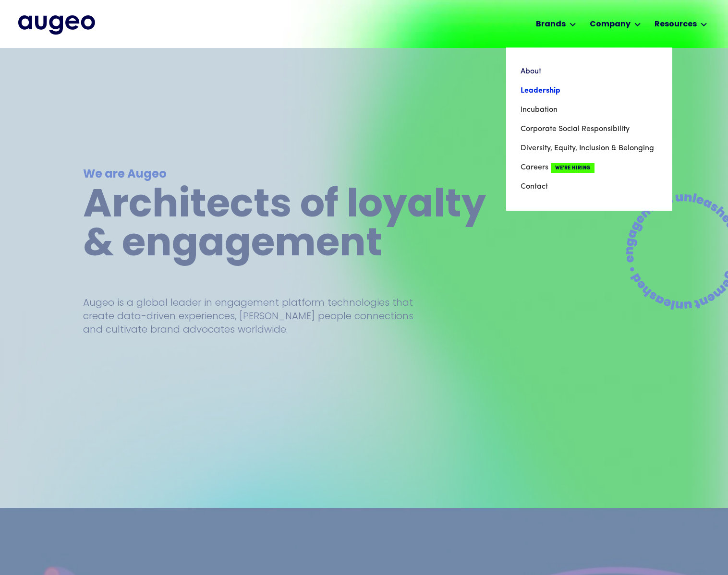  I want to click on span: We're Hiring, so click(572, 168).